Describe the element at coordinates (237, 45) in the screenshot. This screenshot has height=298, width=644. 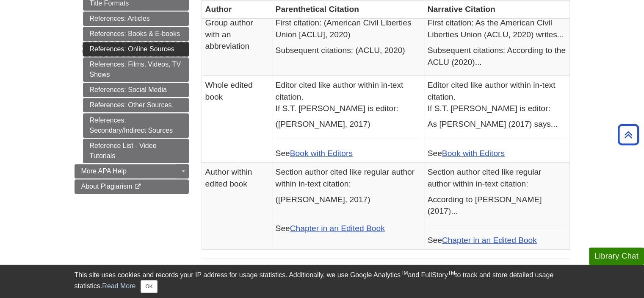
I see `td: Group author with an abbreviation` at that location.